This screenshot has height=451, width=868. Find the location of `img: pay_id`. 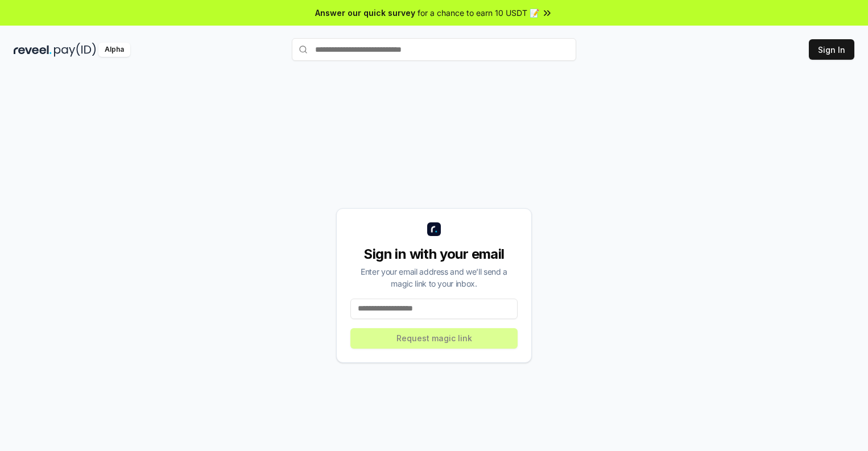

img: pay_id is located at coordinates (75, 50).